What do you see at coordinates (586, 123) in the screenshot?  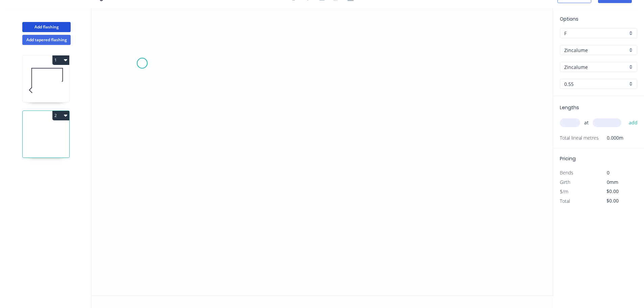 I see `span: at` at bounding box center [586, 123].